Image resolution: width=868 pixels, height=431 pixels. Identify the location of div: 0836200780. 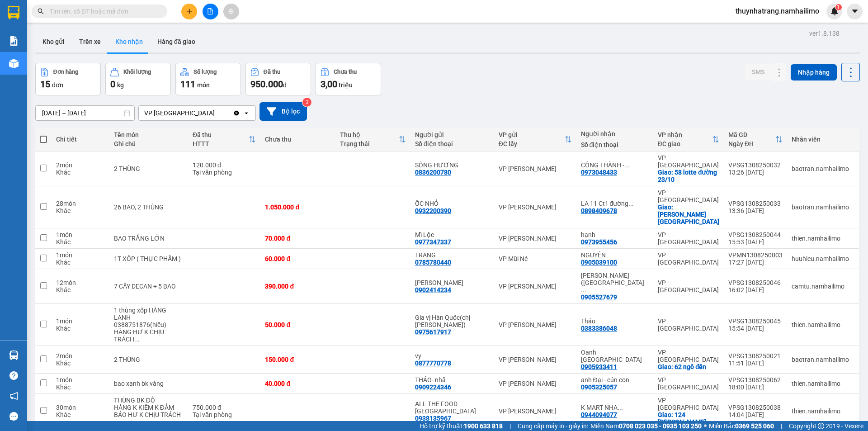
(433, 173).